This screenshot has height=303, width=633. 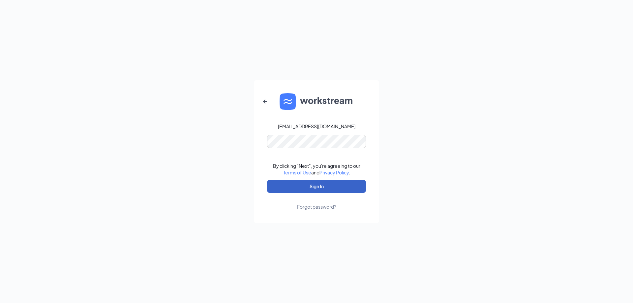 What do you see at coordinates (317, 186) in the screenshot?
I see `button: Sign In` at bounding box center [317, 186].